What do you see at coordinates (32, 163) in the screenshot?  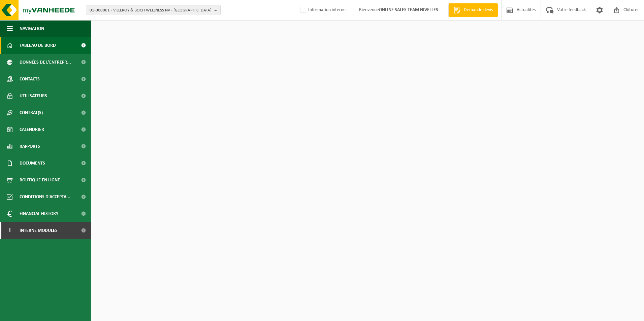 I see `span: Documents` at bounding box center [32, 163].